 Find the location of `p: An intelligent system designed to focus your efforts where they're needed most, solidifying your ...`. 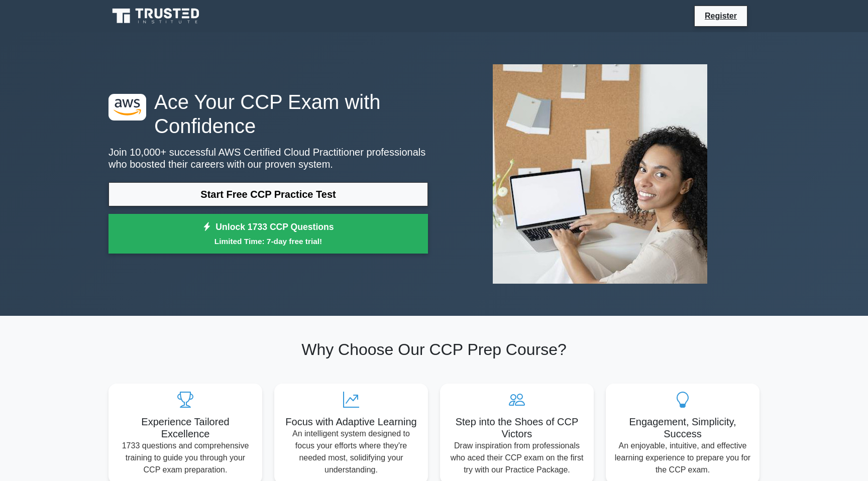

p: An intelligent system designed to focus your efforts where they're needed most, solidifying your ... is located at coordinates (351, 452).